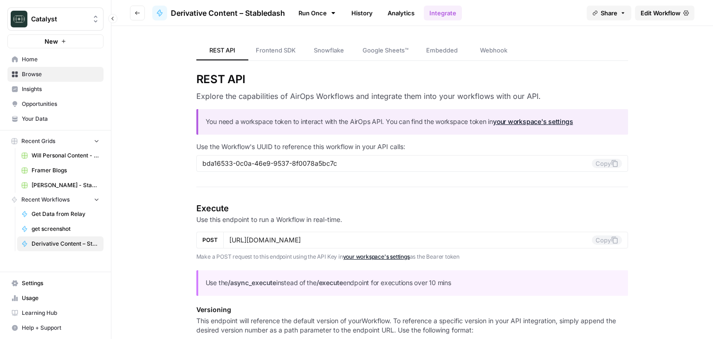 Image resolution: width=713 pixels, height=339 pixels. I want to click on button: Recent Workflows, so click(55, 200).